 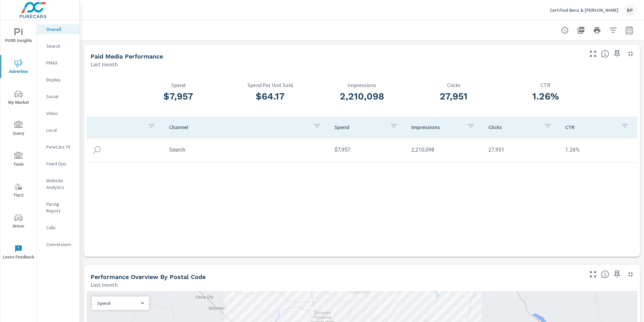 What do you see at coordinates (58, 29) in the screenshot?
I see `div: Overall` at bounding box center [58, 29].